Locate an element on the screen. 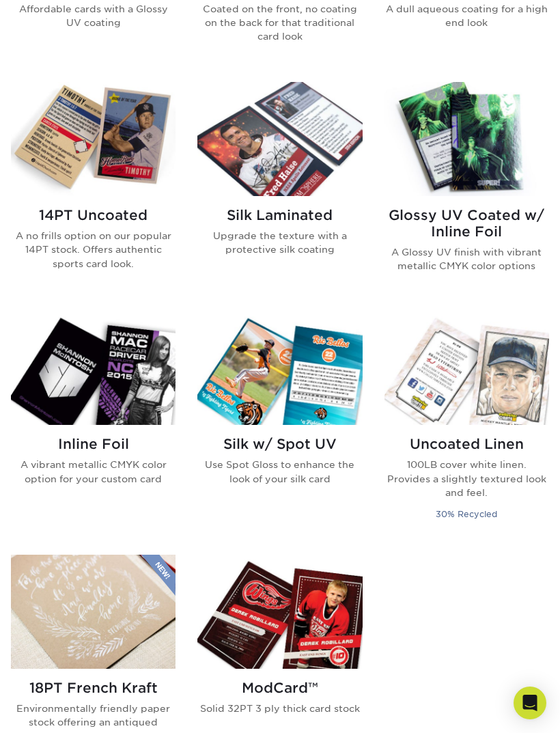 This screenshot has width=560, height=733. p: A dull aqueous coating for a high end look is located at coordinates (467, 16).